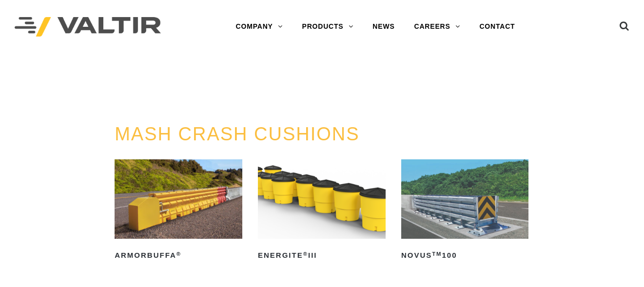 The height and width of the screenshot is (287, 644). Describe the element at coordinates (437, 253) in the screenshot. I see `sup: TM` at that location.